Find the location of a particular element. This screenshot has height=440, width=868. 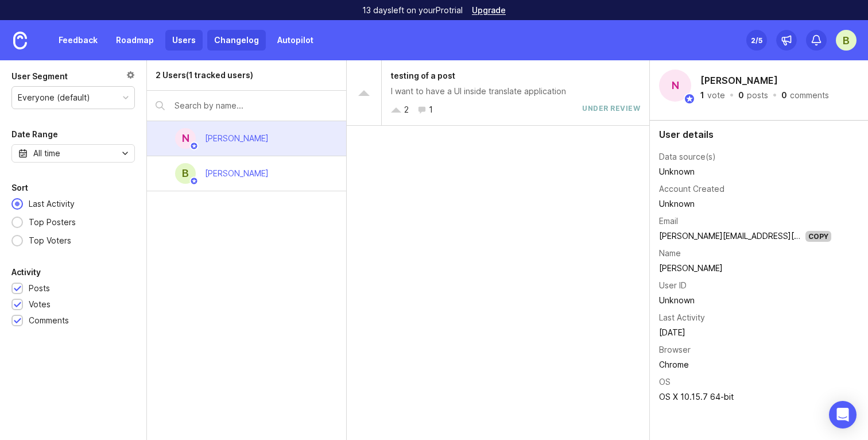

td: OS X 10.15.7 64-bit is located at coordinates (745, 397).